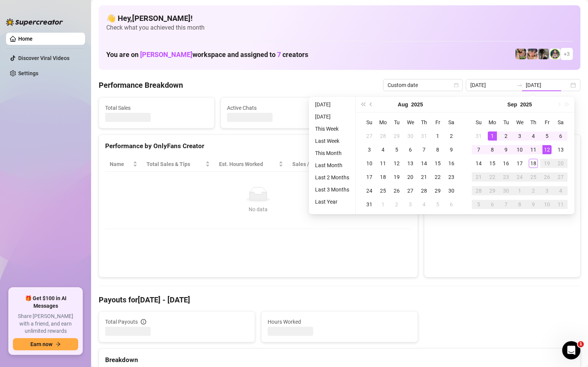  Describe the element at coordinates (122, 322) in the screenshot. I see `span: Total Payouts` at that location.